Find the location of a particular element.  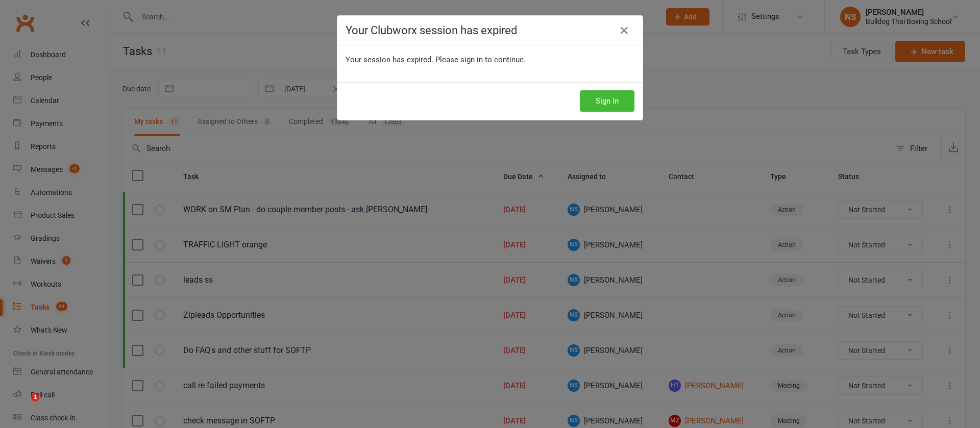

h4: Your Clubworx session has expired is located at coordinates (490, 31).